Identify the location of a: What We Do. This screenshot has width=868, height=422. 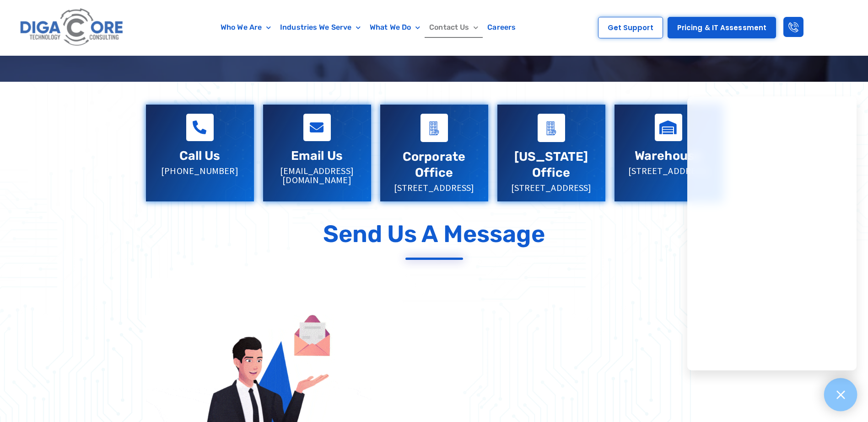
(395, 27).